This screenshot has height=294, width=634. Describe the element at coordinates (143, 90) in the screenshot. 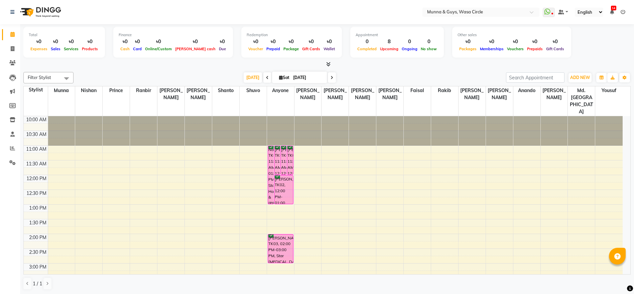

I see `span: Ranbir` at that location.